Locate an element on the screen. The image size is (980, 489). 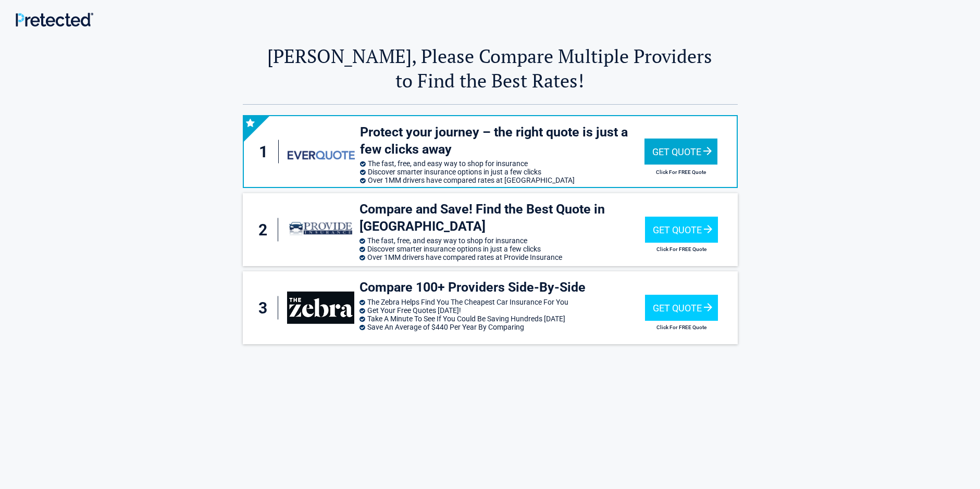
img: everquote's logo is located at coordinates (321, 155).